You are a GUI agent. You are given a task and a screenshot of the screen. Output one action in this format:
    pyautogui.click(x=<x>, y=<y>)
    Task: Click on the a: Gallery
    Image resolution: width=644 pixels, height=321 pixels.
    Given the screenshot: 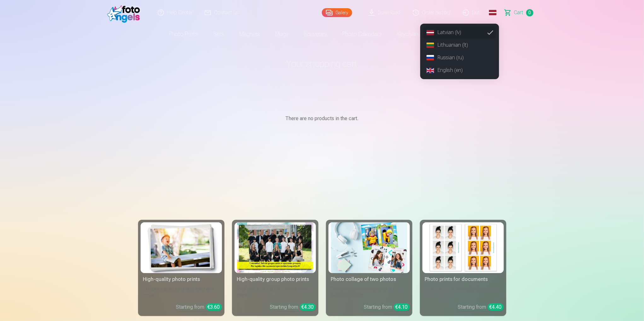 What is the action you would take?
    pyautogui.click(x=337, y=13)
    